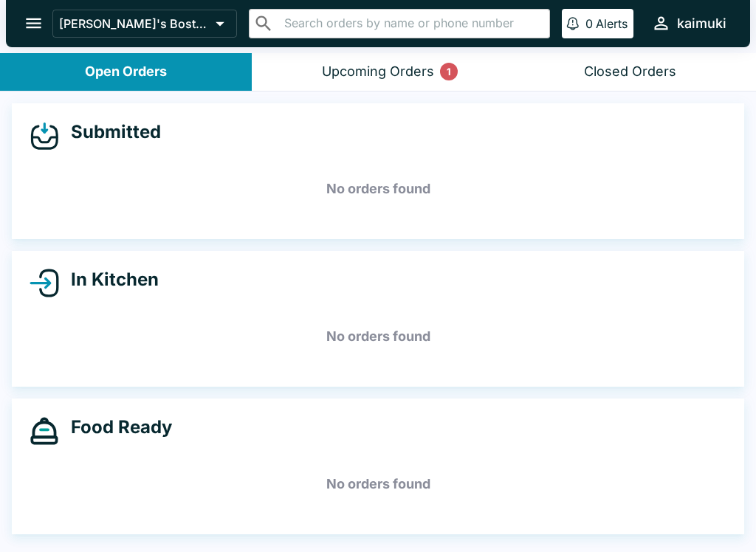 This screenshot has height=552, width=756. What do you see at coordinates (115, 427) in the screenshot?
I see `h4: Food Ready` at bounding box center [115, 427].